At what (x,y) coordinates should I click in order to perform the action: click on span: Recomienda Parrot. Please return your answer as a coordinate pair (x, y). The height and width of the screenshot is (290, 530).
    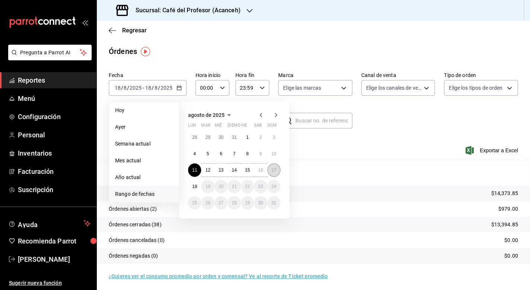
    Looking at the image, I should click on (54, 241).